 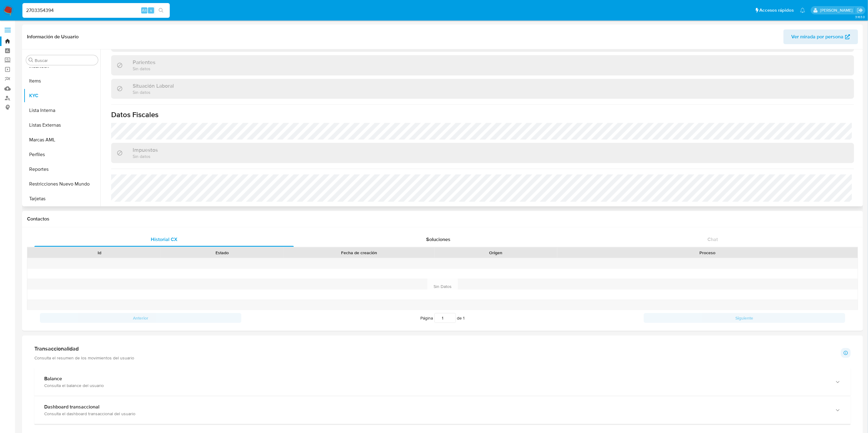 I want to click on h3: Parientes, so click(x=144, y=63).